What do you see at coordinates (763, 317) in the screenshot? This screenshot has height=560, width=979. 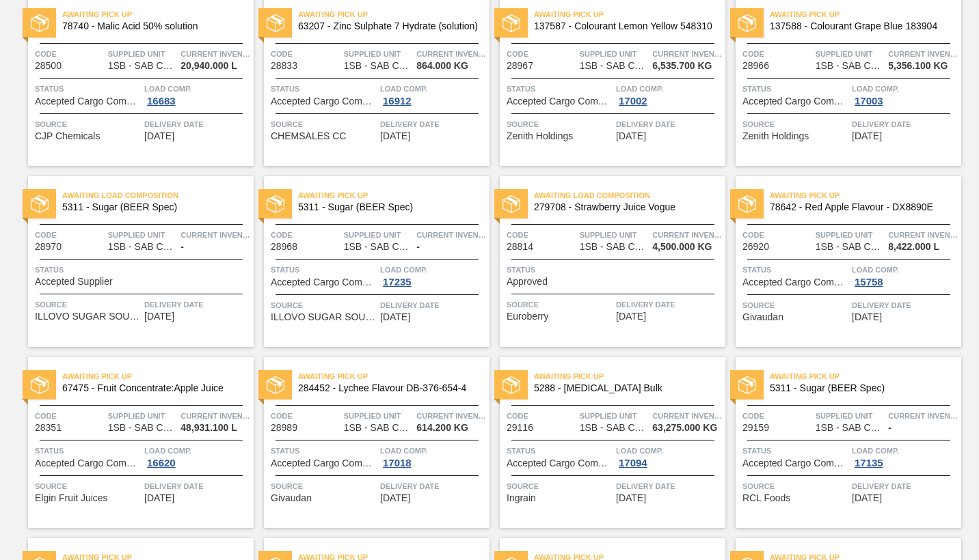 I see `span: Givaudan` at bounding box center [763, 317].